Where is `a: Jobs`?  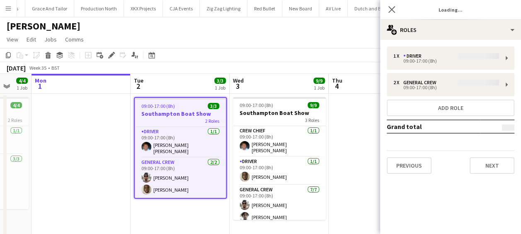 a: Jobs is located at coordinates (51, 39).